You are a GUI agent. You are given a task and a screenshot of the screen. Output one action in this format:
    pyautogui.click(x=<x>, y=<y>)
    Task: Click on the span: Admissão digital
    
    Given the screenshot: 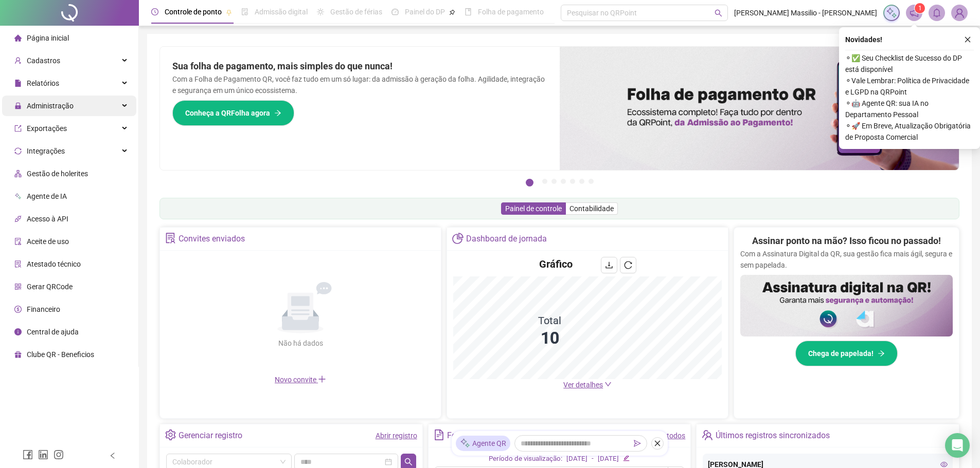 What is the action you would take?
    pyautogui.click(x=281, y=12)
    